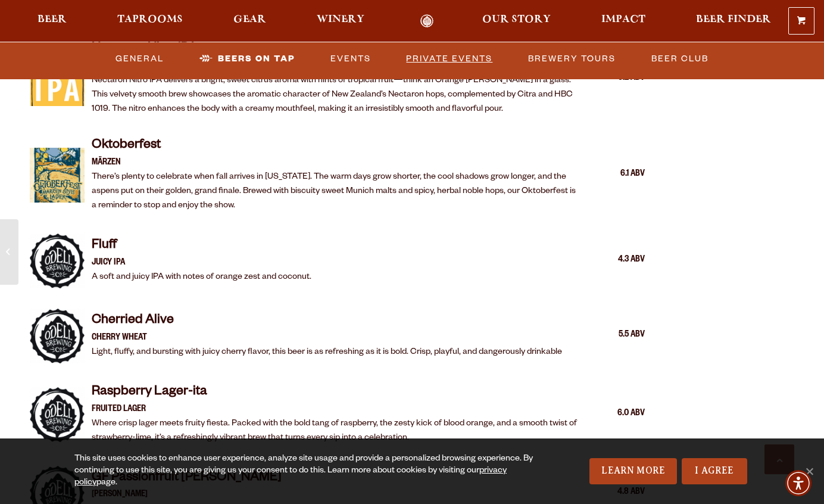 Image resolution: width=824 pixels, height=504 pixels. Describe the element at coordinates (351, 59) in the screenshot. I see `a: Events` at that location.